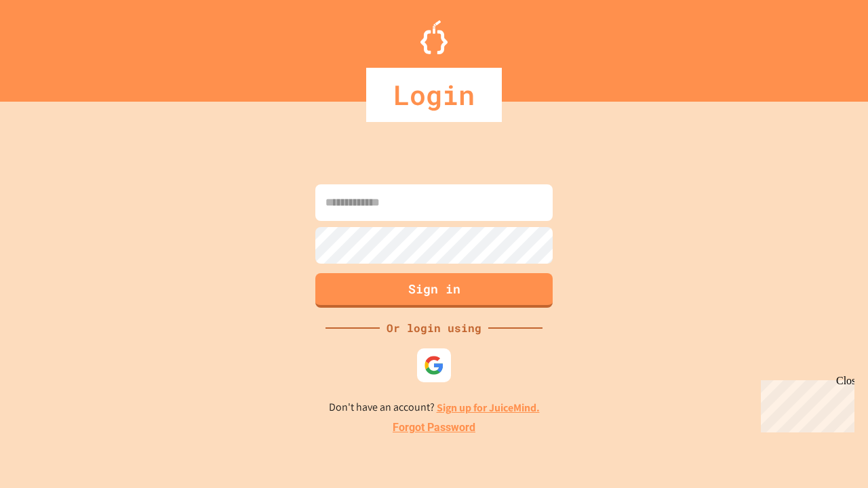 The width and height of the screenshot is (868, 488). Describe the element at coordinates (434, 95) in the screenshot. I see `div: Login` at that location.